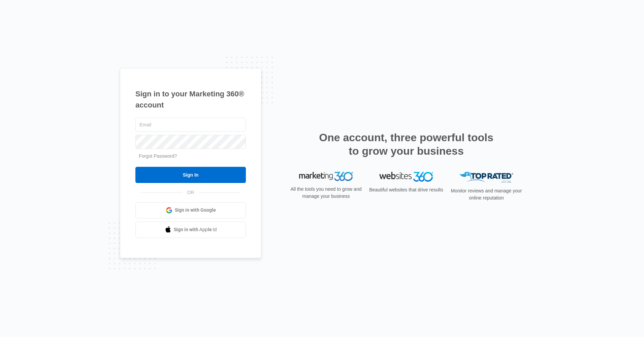 The width and height of the screenshot is (644, 337). What do you see at coordinates (326, 176) in the screenshot?
I see `img: Marketing 360` at bounding box center [326, 176].